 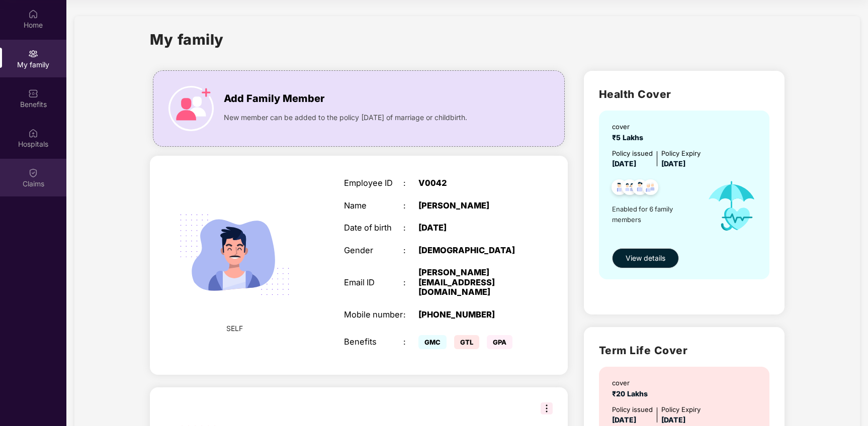 I want to click on img: svg+xml;base64,PHN2ZyBpZD0iSG9tZSIgeG1sbnM9Imh0dHA6Ly93d3cudzMub3JnLzIwMDAvc3ZnIiB3aWR0aD0iMjAiIG..., so click(x=33, y=14).